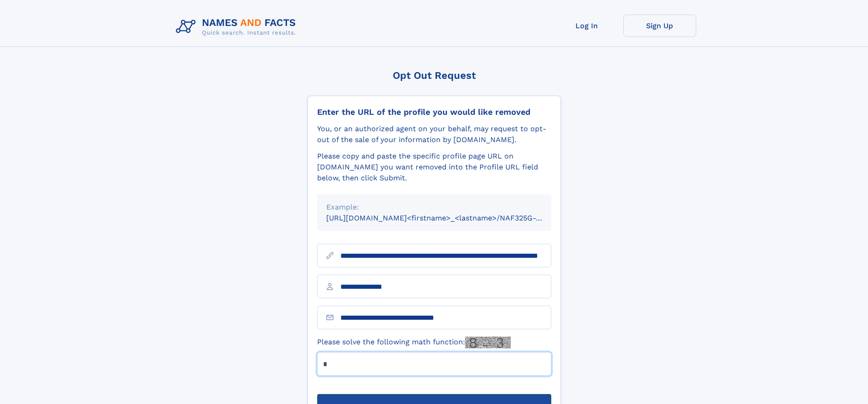 The width and height of the screenshot is (868, 404). What do you see at coordinates (660, 25) in the screenshot?
I see `a: Sign Up` at bounding box center [660, 25].